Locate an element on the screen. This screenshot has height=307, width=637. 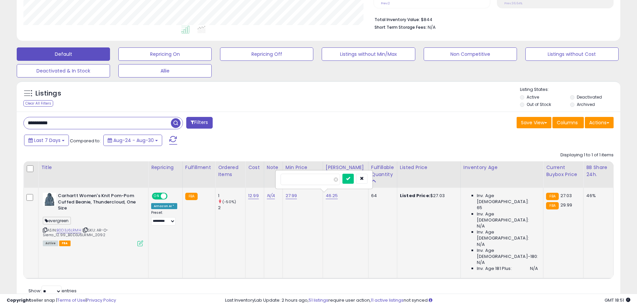
button: Filters is located at coordinates (199, 123).